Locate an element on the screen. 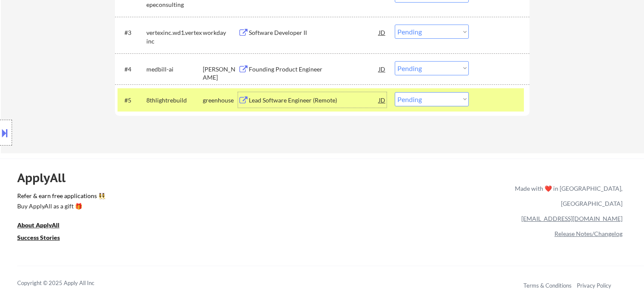 This screenshot has width=644, height=304. u: Success Stories is located at coordinates (38, 237).